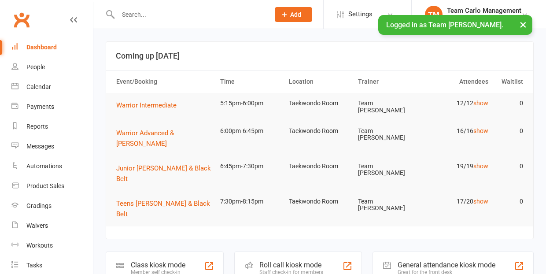 The width and height of the screenshot is (546, 274). What do you see at coordinates (22, 20) in the screenshot?
I see `a: Clubworx` at bounding box center [22, 20].